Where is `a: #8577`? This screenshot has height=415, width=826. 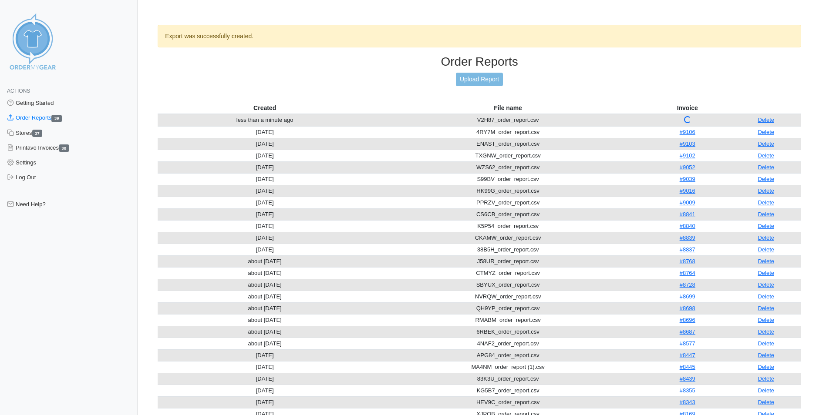 a: #8577 is located at coordinates (687, 343).